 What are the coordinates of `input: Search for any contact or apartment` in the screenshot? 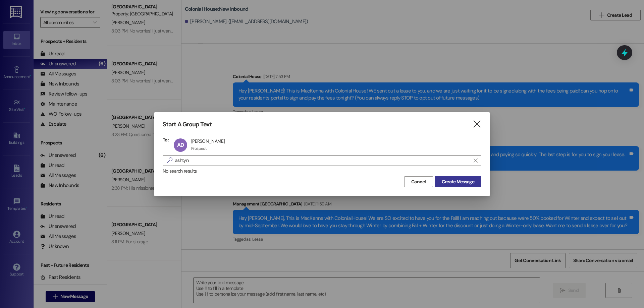 It's located at (322, 161).